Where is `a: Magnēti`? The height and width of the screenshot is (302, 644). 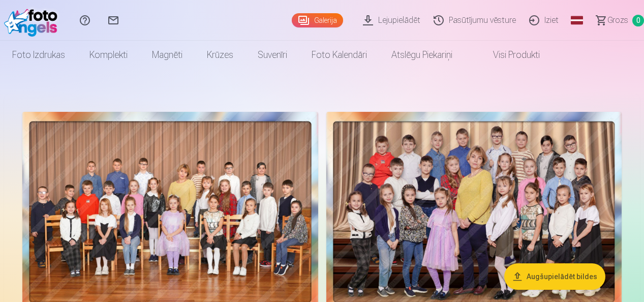 a: Magnēti is located at coordinates (167, 55).